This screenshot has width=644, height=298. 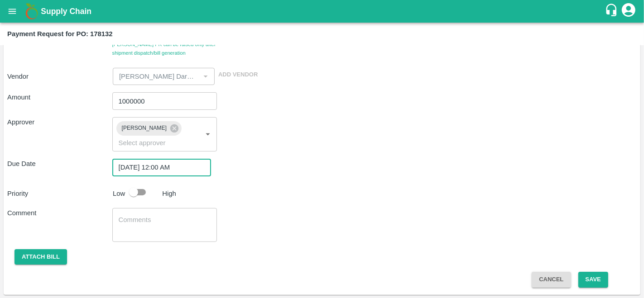 What do you see at coordinates (60, 122) in the screenshot?
I see `p: Approver` at bounding box center [60, 122].